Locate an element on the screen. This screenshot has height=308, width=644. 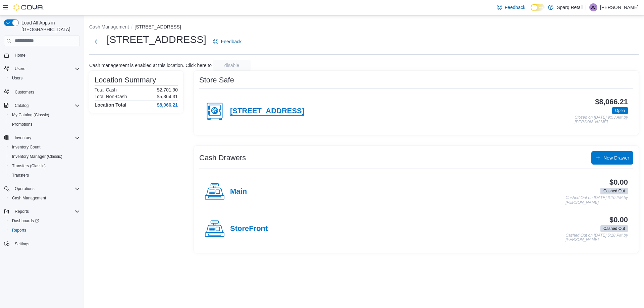
span: Promotions is located at coordinates (45, 124).